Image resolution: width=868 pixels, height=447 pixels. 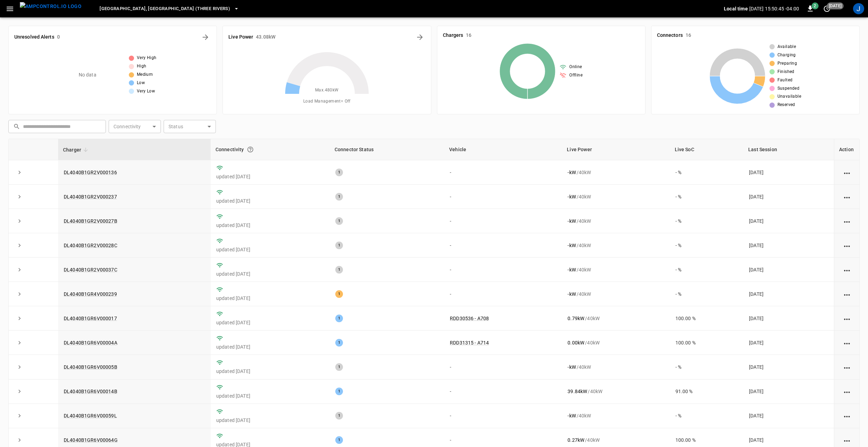 What do you see at coordinates (240, 37) in the screenshot?
I see `h6: Live Power` at bounding box center [240, 37].